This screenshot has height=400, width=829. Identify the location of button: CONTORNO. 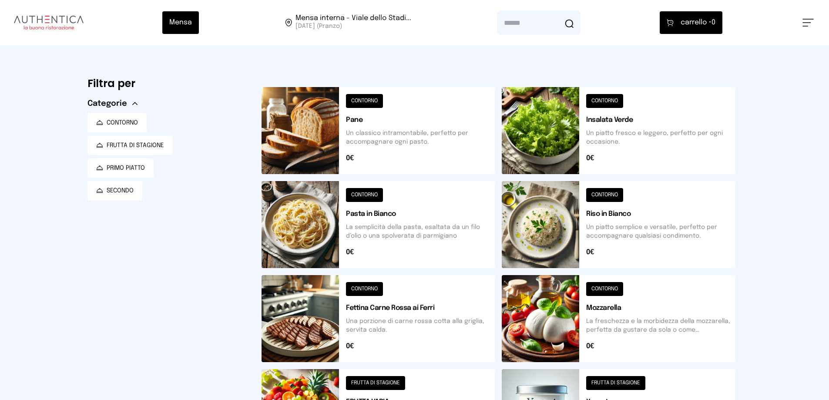
(117, 123).